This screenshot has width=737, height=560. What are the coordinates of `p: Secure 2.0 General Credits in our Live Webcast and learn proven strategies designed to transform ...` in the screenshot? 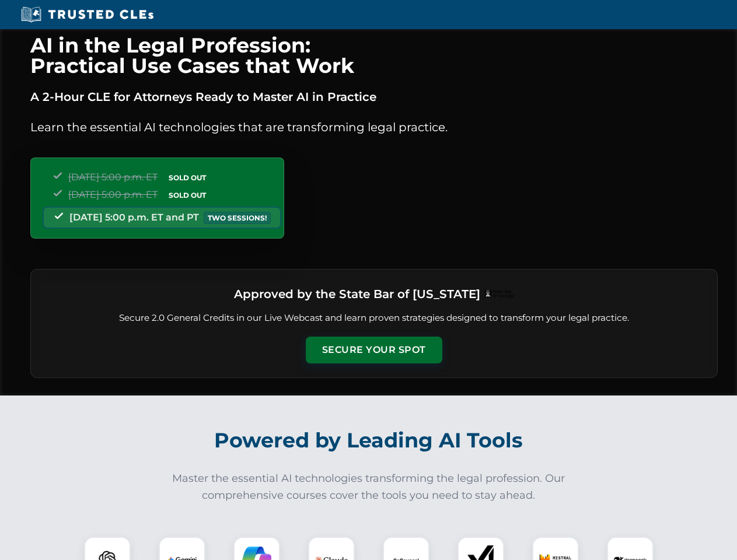 It's located at (374, 318).